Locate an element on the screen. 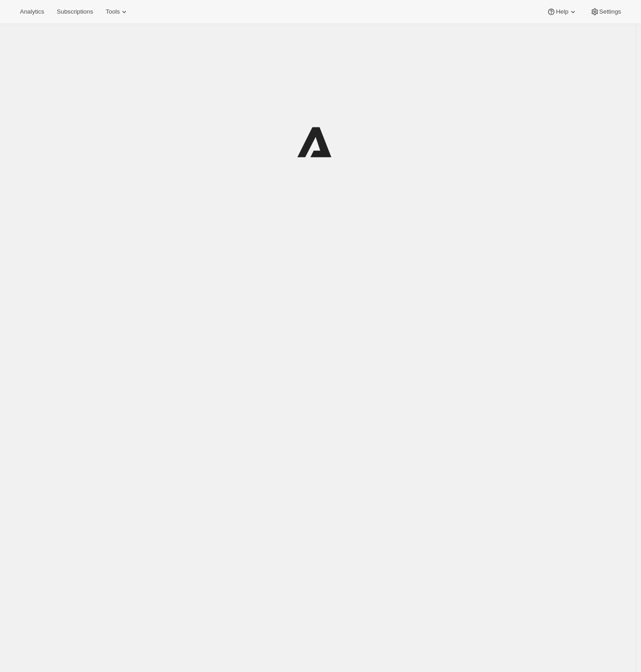  button: Analytics is located at coordinates (32, 12).